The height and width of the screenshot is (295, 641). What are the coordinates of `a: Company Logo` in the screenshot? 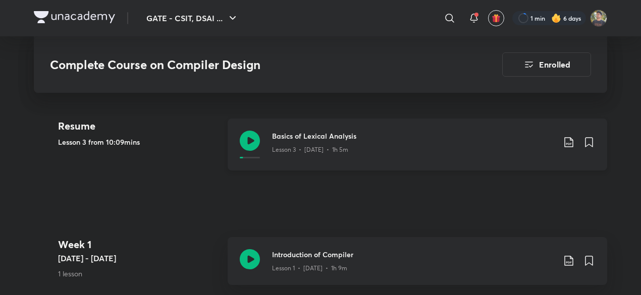 It's located at (74, 18).